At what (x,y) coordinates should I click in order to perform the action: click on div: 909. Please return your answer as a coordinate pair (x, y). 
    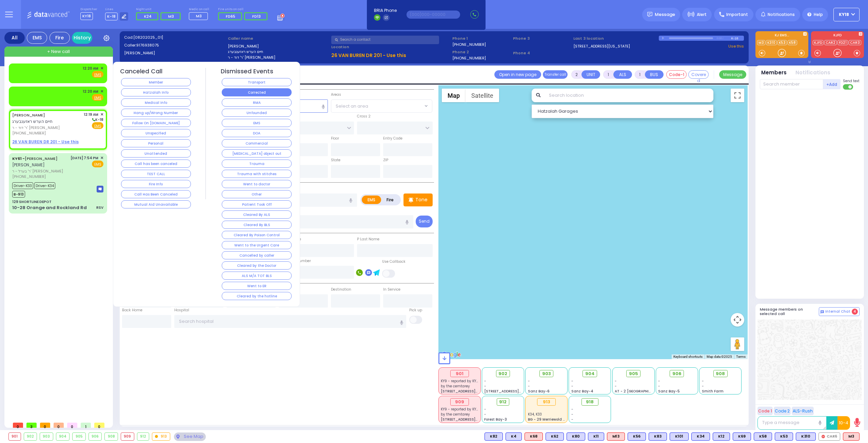
    Looking at the image, I should click on (460, 402).